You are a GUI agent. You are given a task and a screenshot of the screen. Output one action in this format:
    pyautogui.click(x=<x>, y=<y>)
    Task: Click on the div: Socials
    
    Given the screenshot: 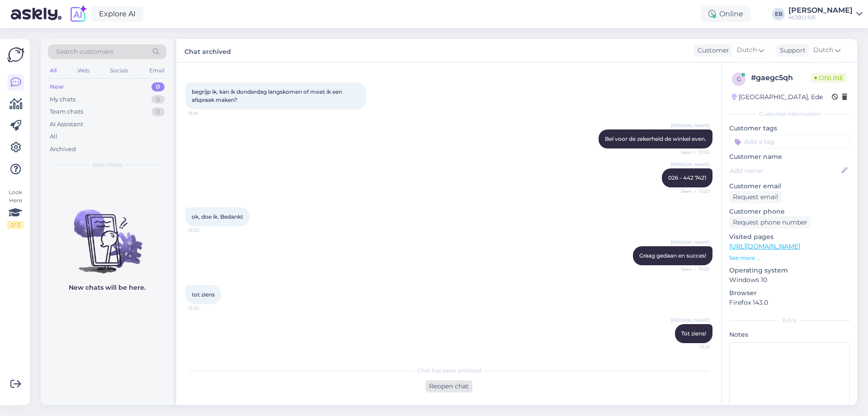 What is the action you would take?
    pyautogui.click(x=119, y=70)
    